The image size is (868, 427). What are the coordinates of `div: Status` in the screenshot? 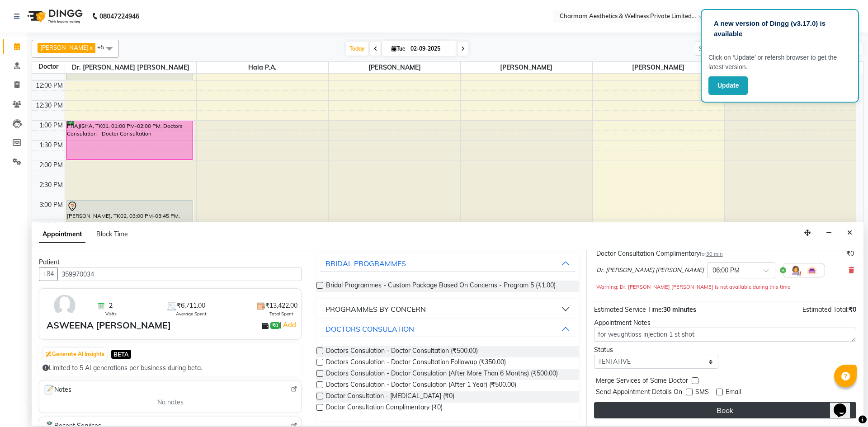 It's located at (656, 350).